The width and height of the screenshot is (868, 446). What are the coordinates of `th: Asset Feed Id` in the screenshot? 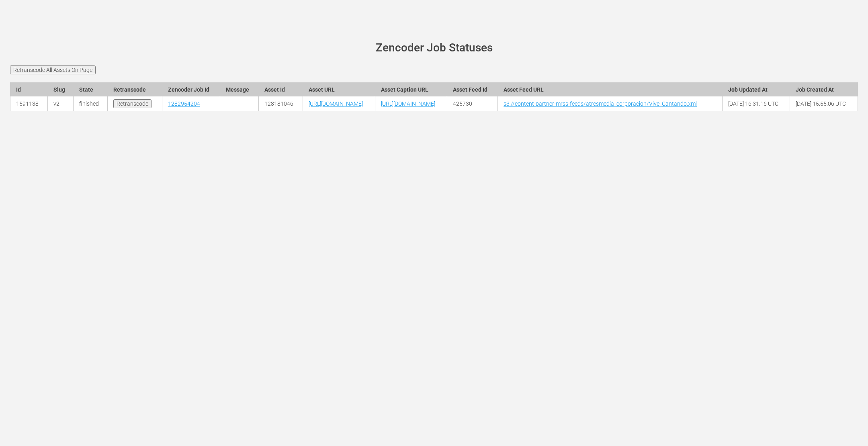 It's located at (473, 89).